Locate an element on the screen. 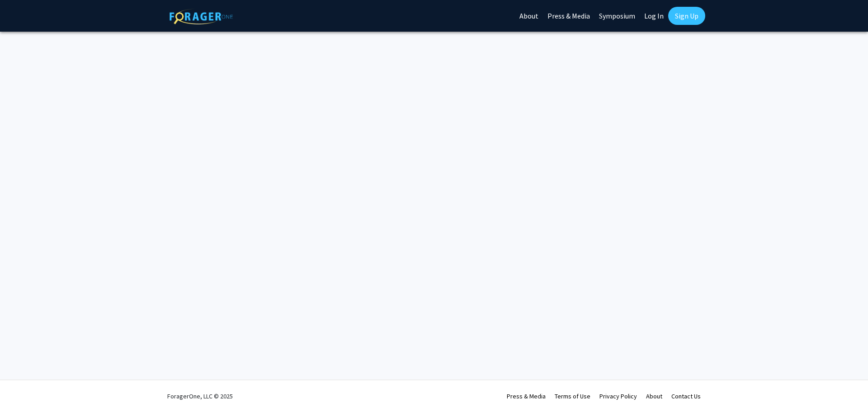 This screenshot has height=412, width=868. a: About is located at coordinates (654, 396).